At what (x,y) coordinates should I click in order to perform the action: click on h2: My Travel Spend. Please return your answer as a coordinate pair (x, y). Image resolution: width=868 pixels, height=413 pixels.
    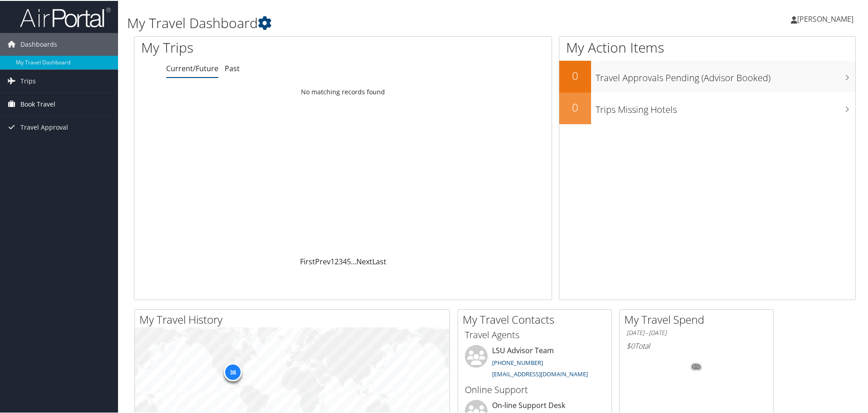
    Looking at the image, I should click on (699, 319).